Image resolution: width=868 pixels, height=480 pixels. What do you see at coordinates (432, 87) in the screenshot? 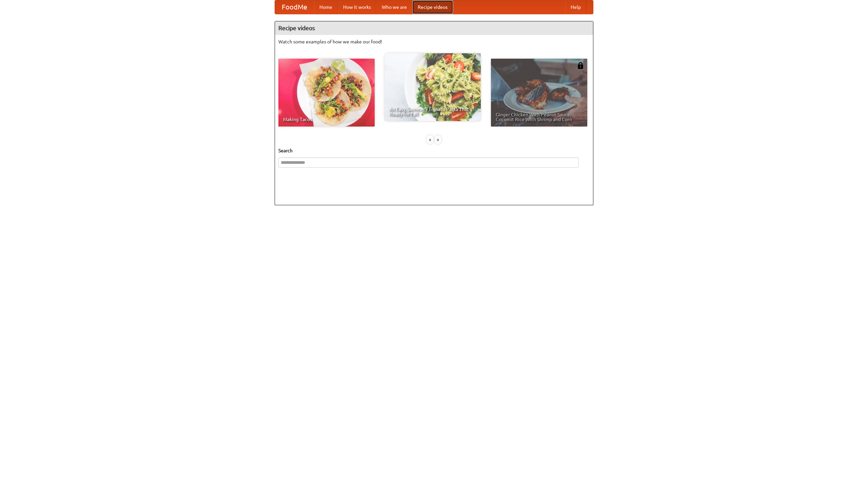
I see `a: An Easy, Summery Tomato Pasta That's Ready for Fall` at bounding box center [432, 87].